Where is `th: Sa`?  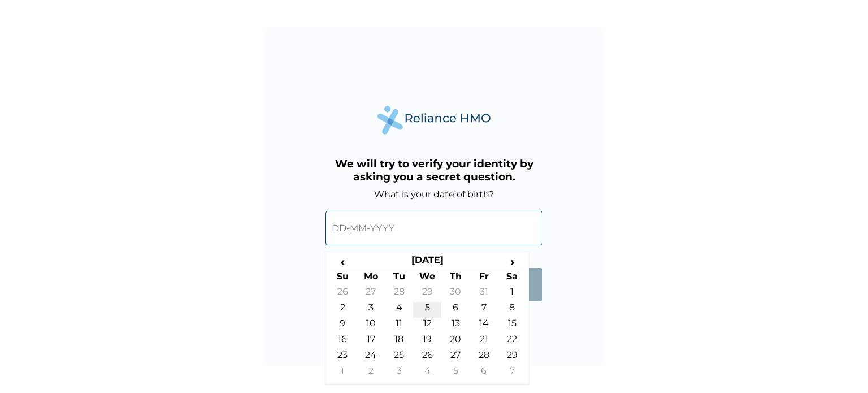 th: Sa is located at coordinates (512, 278).